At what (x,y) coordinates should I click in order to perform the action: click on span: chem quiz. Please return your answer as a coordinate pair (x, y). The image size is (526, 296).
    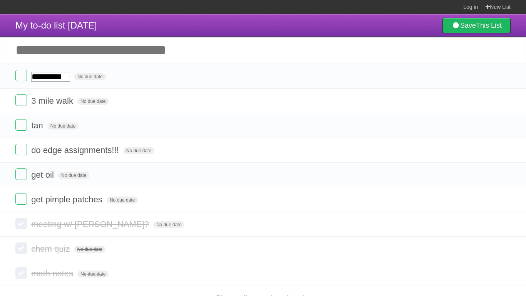
    Looking at the image, I should click on (51, 248).